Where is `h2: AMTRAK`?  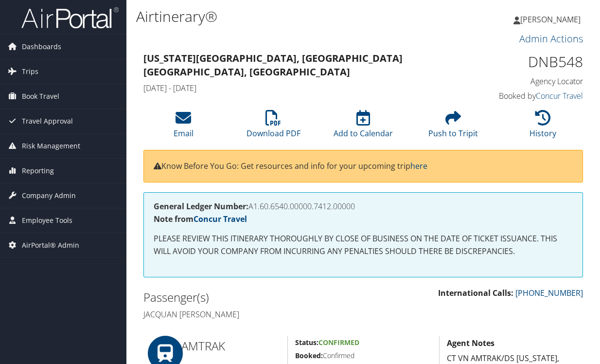
h2: AMTRAK is located at coordinates (231, 346).